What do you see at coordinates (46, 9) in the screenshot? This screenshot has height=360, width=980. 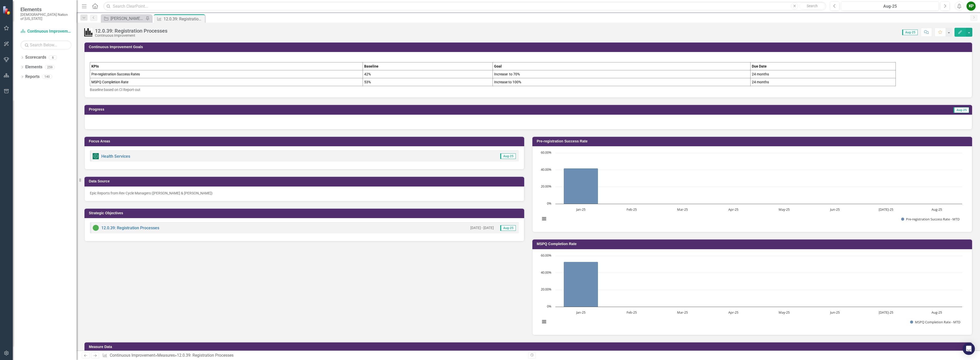 I see `span: Elements` at bounding box center [46, 9].